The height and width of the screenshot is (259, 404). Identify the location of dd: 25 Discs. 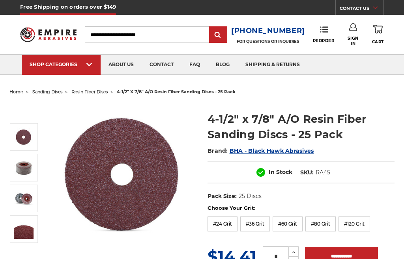
(250, 196).